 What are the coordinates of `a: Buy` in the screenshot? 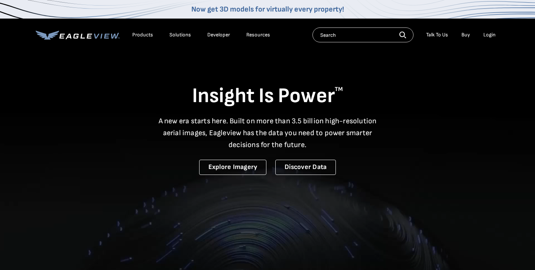 It's located at (466, 35).